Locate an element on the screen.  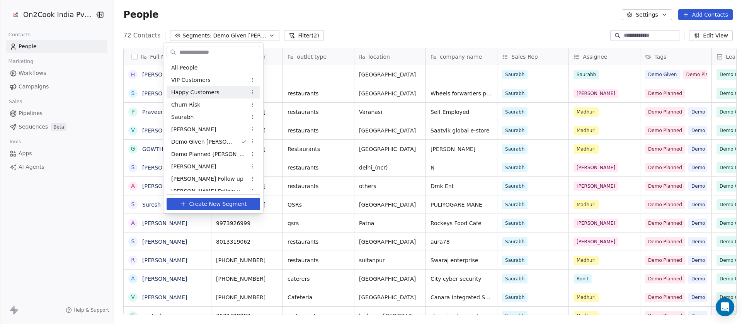
span: All People is located at coordinates (184, 68).